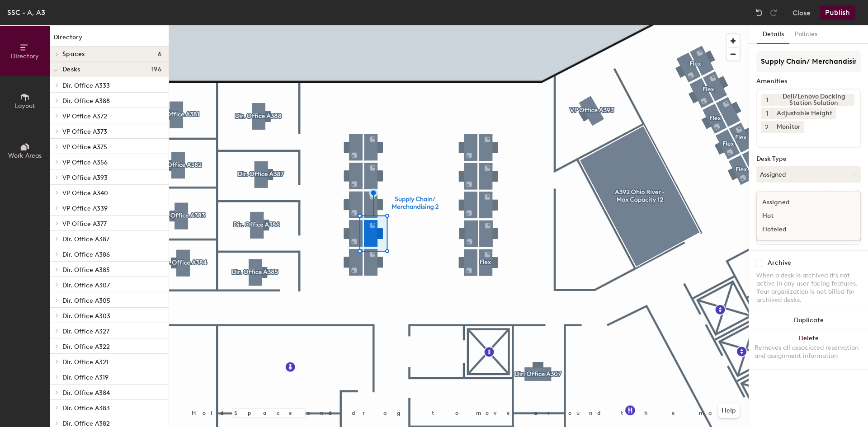 This screenshot has width=868, height=427. I want to click on span: 196, so click(157, 70).